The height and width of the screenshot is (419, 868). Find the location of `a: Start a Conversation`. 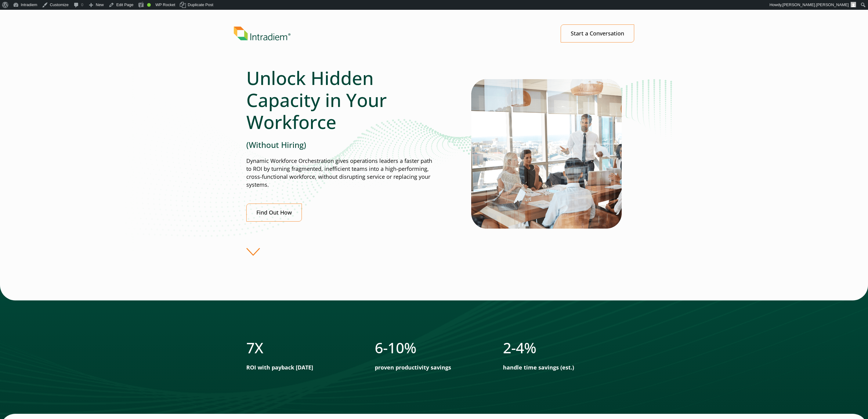

a: Start a Conversation is located at coordinates (597, 33).